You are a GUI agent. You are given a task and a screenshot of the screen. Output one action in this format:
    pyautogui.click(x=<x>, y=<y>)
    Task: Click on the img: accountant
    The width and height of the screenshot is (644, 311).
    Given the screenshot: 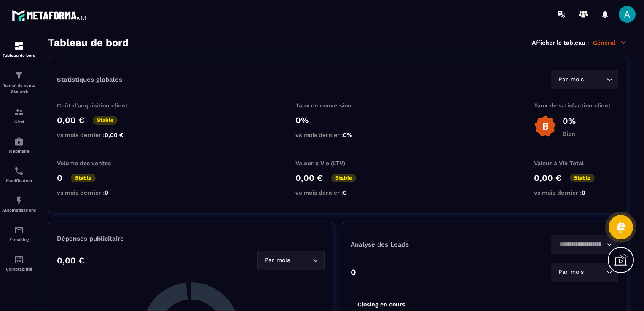 What is the action you would take?
    pyautogui.click(x=19, y=260)
    